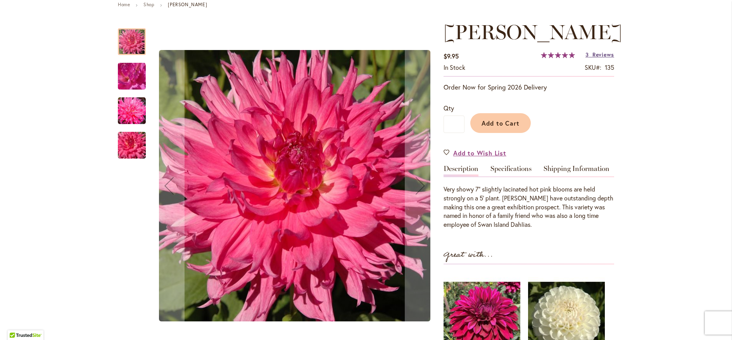  I want to click on p: Order Now for Spring 2026 Delivery, so click(529, 87).